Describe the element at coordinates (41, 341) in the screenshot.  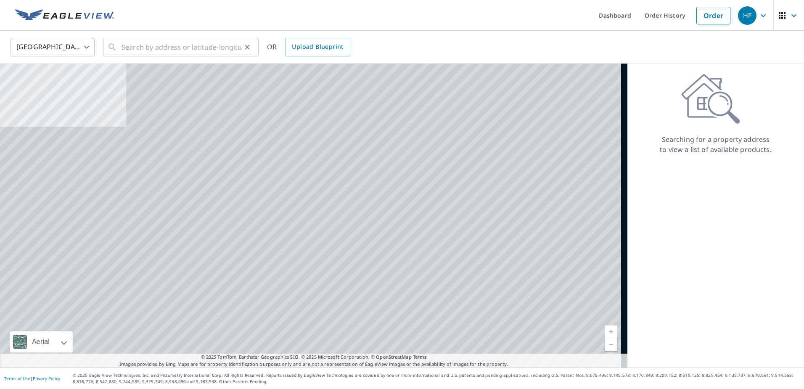
I see `div: Aerial` at that location.